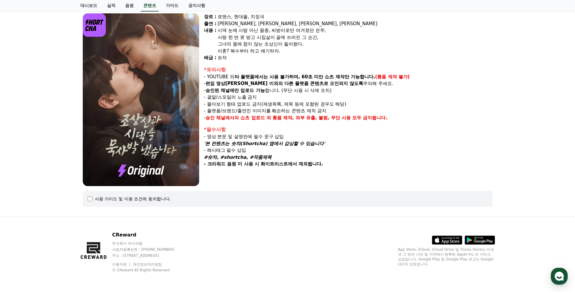 The width and height of the screenshot is (575, 292). Describe the element at coordinates (305, 77) in the screenshot. I see `strong: 타 플랫폼에서는 사용 불가하며, 60초 미만 쇼츠 제작만 가능합니다.` at that location.